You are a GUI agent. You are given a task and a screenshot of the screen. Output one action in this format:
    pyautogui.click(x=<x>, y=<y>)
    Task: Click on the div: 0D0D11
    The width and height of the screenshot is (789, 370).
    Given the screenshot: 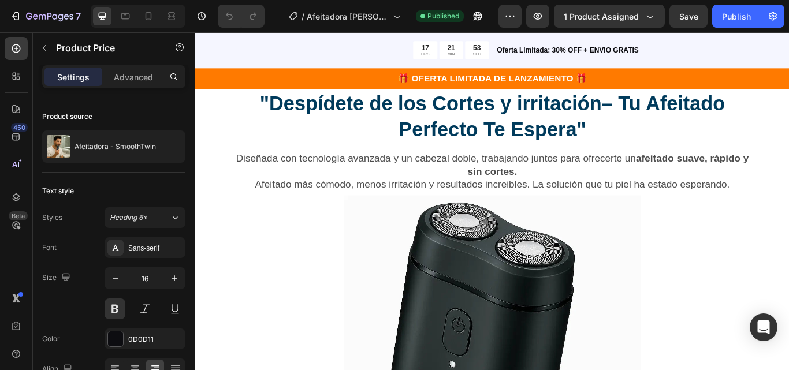 What is the action you would take?
    pyautogui.click(x=155, y=340)
    